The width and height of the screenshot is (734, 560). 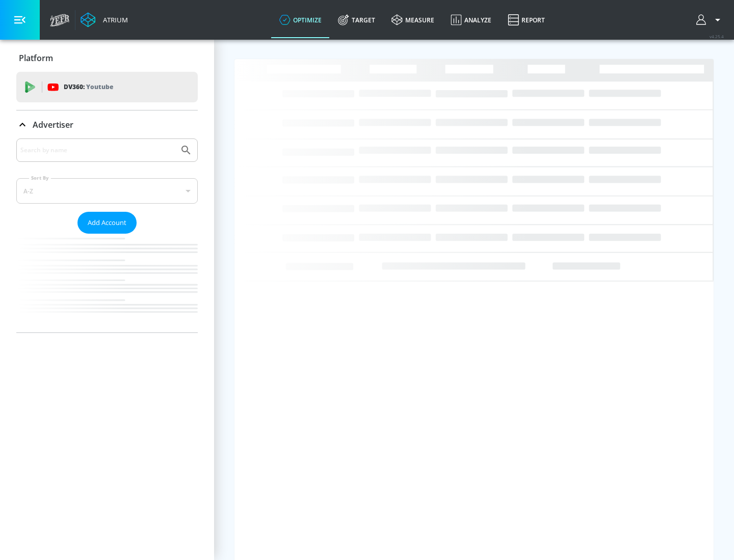 What do you see at coordinates (88, 87) in the screenshot?
I see `p: DV360:` at bounding box center [88, 87].